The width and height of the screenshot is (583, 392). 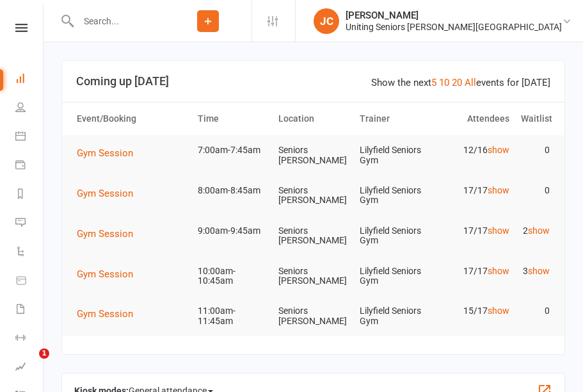 I want to click on th: Attendees, so click(x=475, y=118).